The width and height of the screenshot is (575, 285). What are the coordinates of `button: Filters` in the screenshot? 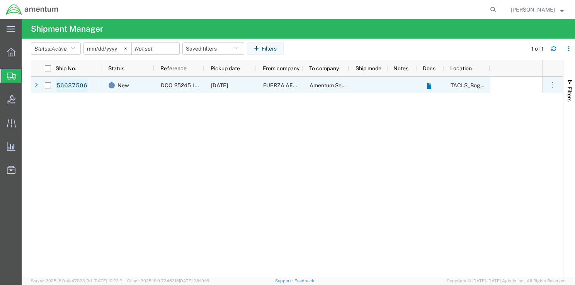 It's located at (265, 49).